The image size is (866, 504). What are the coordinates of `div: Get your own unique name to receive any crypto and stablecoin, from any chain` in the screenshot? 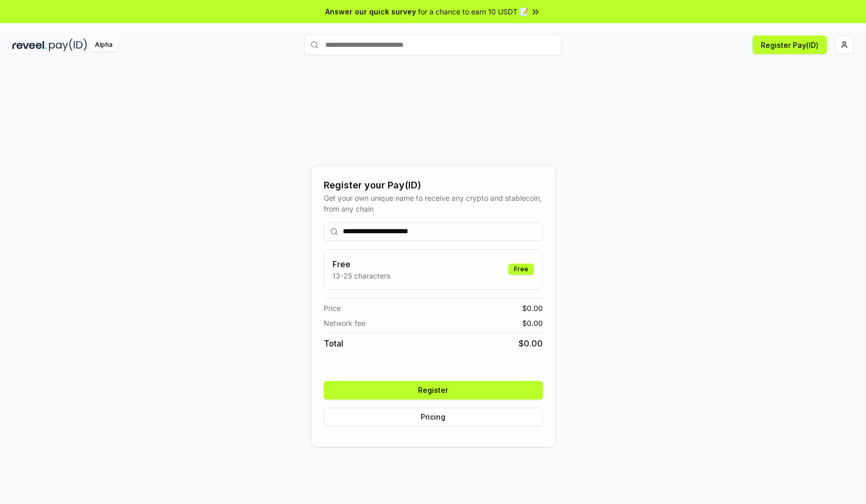 It's located at (433, 203).